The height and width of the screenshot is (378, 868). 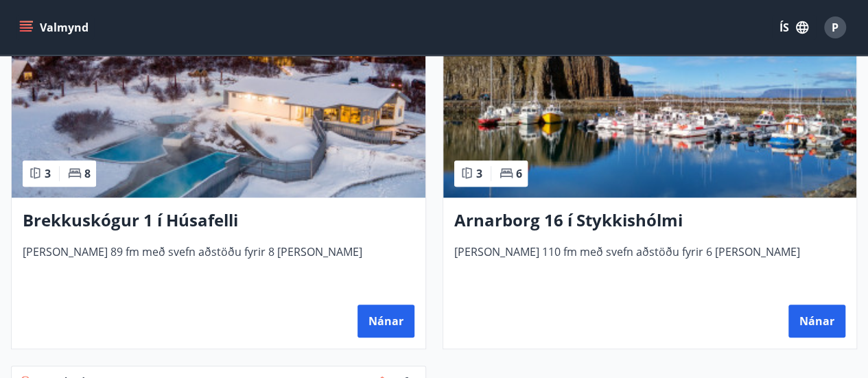 What do you see at coordinates (650, 221) in the screenshot?
I see `h3: Arnarborg 16 í Stykkishólmi` at bounding box center [650, 221].